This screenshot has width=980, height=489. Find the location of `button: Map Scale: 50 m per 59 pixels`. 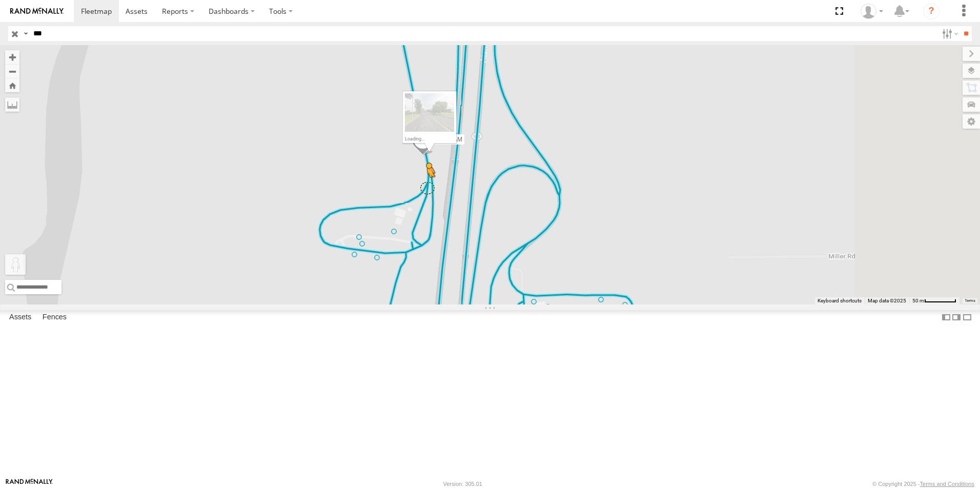

button: Map Scale: 50 m per 59 pixels is located at coordinates (934, 301).